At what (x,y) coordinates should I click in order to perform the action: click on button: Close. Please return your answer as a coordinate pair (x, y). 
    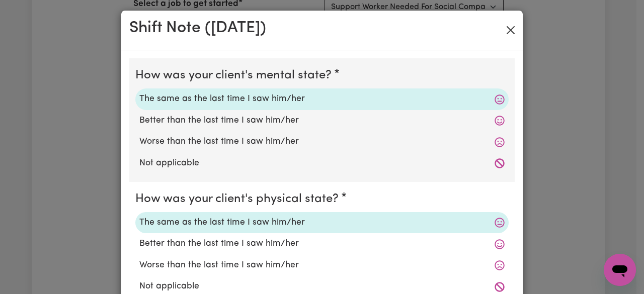
    Looking at the image, I should click on (511, 30).